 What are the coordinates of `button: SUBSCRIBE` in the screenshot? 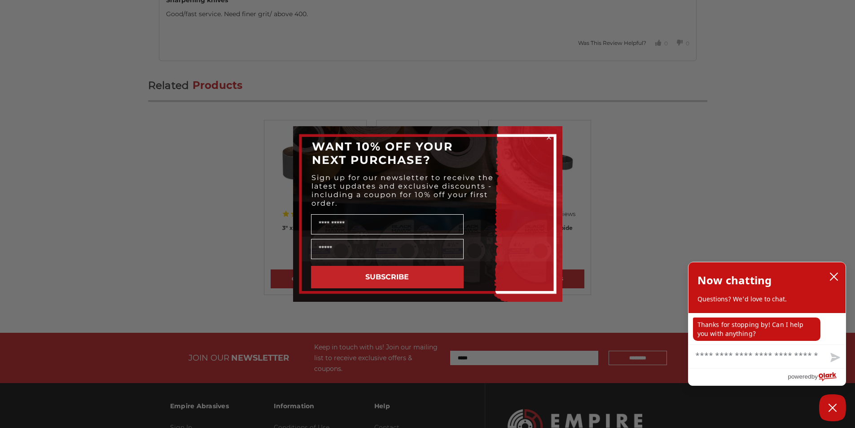 It's located at (387, 277).